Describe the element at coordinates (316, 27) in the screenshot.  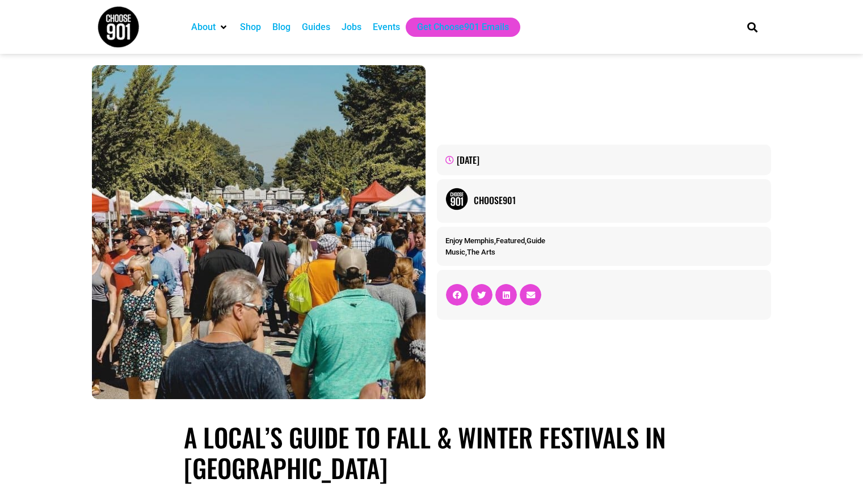
I see `a: Guides` at that location.